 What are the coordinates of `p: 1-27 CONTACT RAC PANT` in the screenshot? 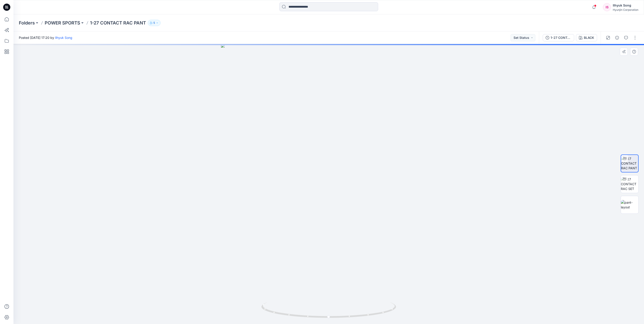 It's located at (118, 23).